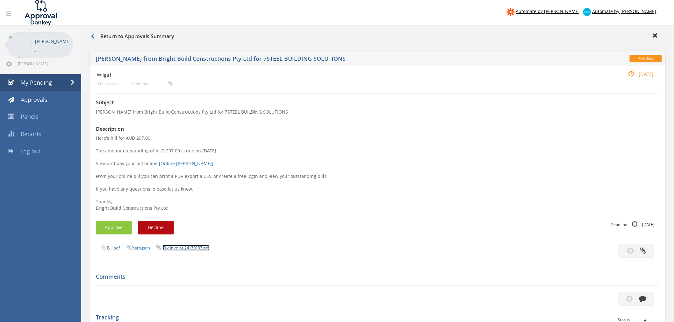 This screenshot has width=674, height=322. I want to click on a: Bill.pdf, so click(113, 248).